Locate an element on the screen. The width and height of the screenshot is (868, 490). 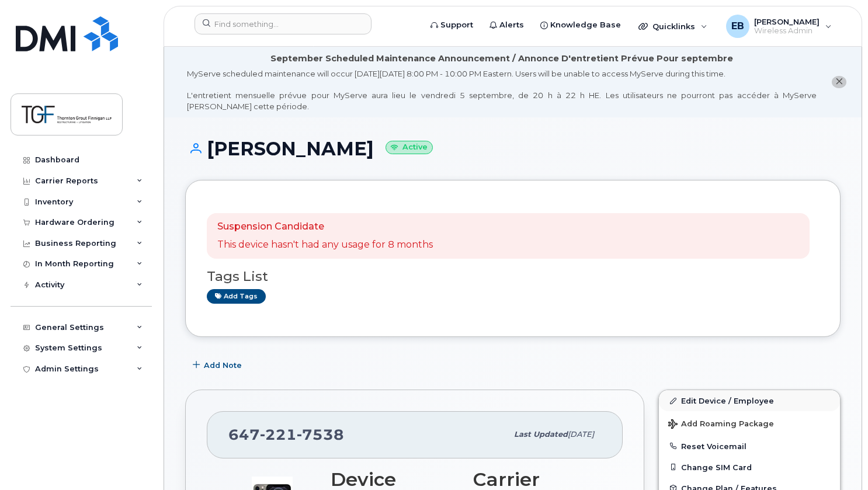
button: Add Note is located at coordinates (218, 365).